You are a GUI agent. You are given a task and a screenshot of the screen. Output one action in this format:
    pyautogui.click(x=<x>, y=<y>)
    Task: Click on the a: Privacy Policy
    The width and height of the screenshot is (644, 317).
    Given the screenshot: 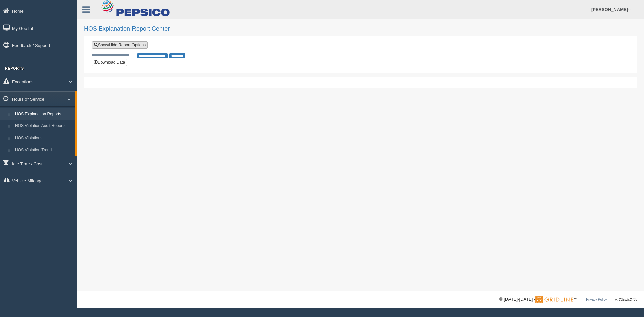 What is the action you would take?
    pyautogui.click(x=597, y=300)
    